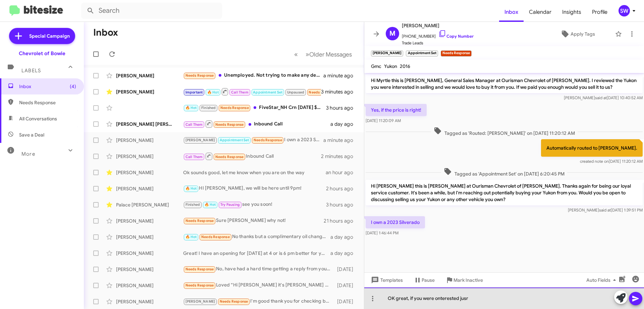 The height and width of the screenshot is (309, 644). Describe the element at coordinates (254, 75) in the screenshot. I see `div: Unemployed. Not trying to make any debts` at that location.